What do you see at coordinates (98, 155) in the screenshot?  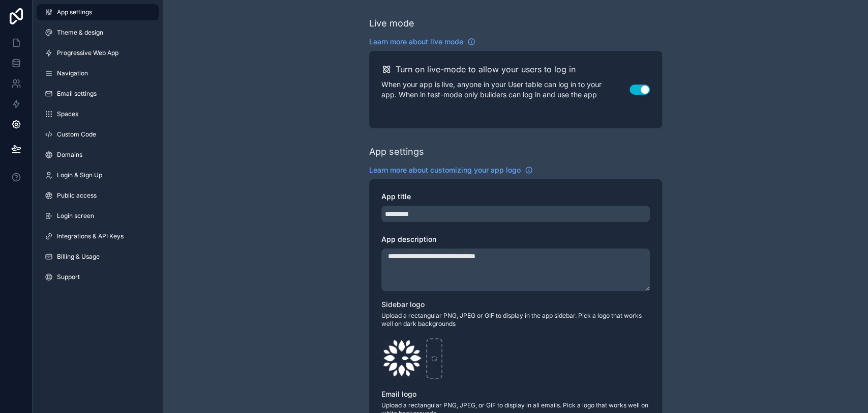 I see `a: Domains` at bounding box center [98, 155].